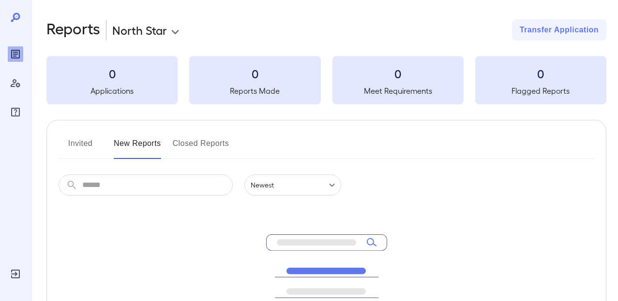 The image size is (618, 301). Describe the element at coordinates (139, 30) in the screenshot. I see `p: North Star` at that location.